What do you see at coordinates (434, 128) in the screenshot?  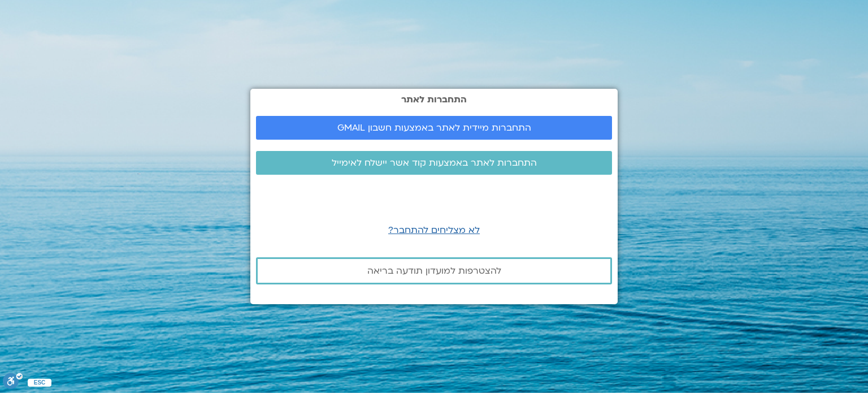 I see `a: התחברות מיידית לאתר באמצעות חשבון GMAIL` at bounding box center [434, 128].